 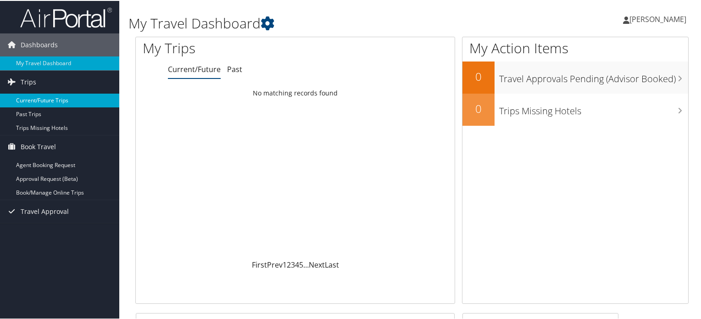 I want to click on h1: My Travel Dashboard, so click(x=318, y=22).